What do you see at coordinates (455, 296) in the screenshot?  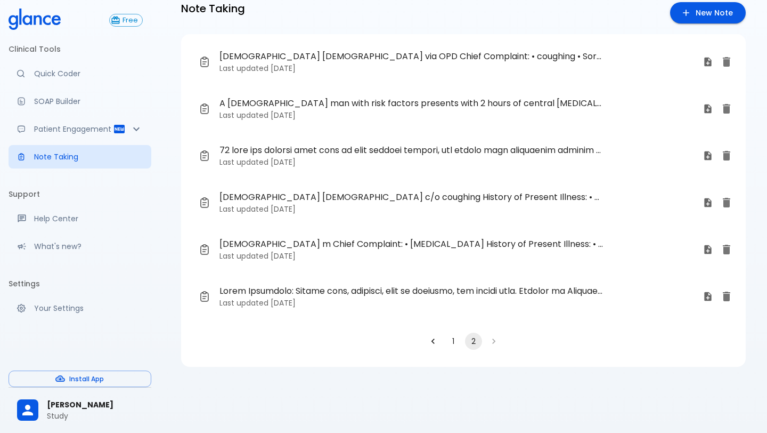 I see `a: Lorem Ipsumdolo: Sitame cons, adipisci, elit se doeiusmo, tem incidi utla. Etdolor ma Aliquae Adm...` at bounding box center [455, 296].